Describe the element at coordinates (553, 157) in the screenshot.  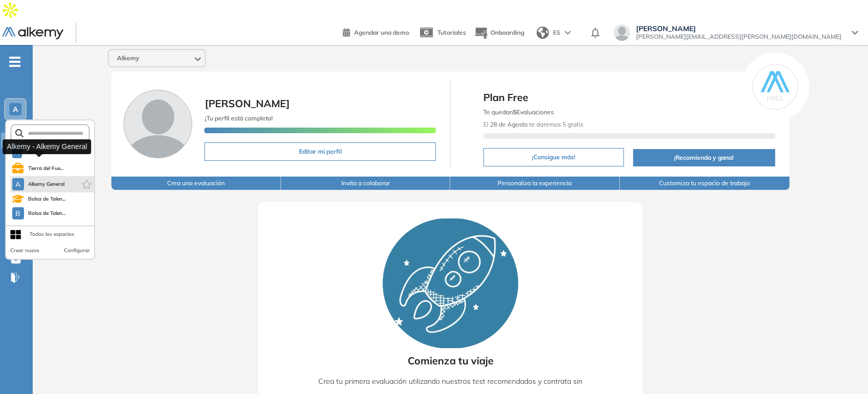
I see `button: ¡Consigue más!` at that location.